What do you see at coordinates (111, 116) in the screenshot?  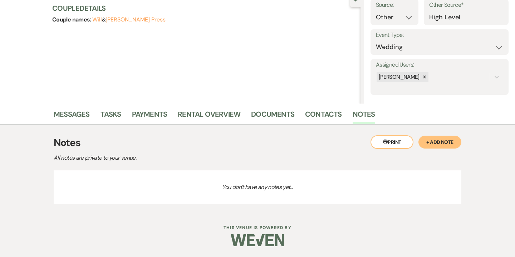 I see `a: Tasks` at bounding box center [111, 116].